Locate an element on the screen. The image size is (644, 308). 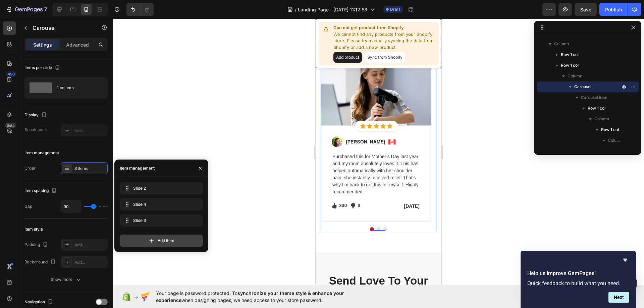
p: 7 is located at coordinates (45, 10).